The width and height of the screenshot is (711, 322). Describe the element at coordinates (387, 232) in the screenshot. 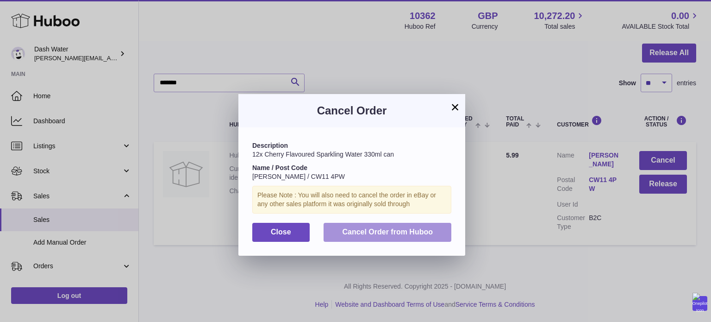

I see `button: Cancel Order from Huboo` at that location.